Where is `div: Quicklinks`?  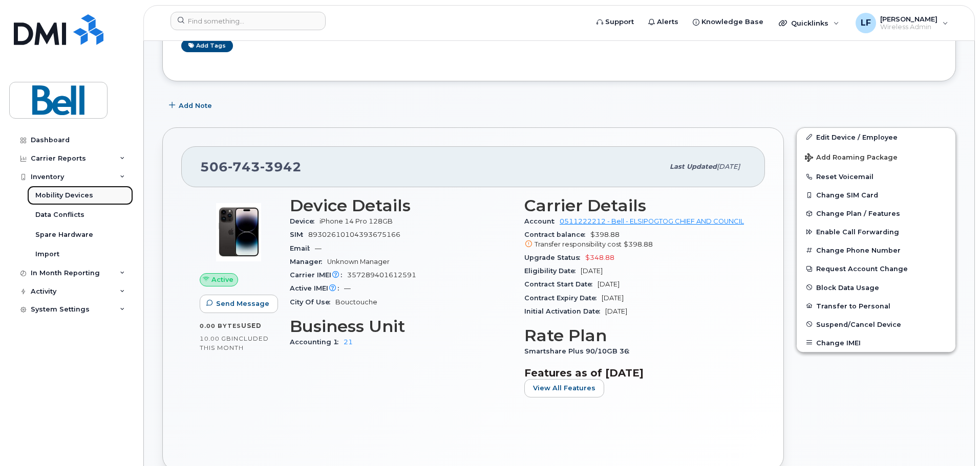
div: Quicklinks is located at coordinates (809, 23).